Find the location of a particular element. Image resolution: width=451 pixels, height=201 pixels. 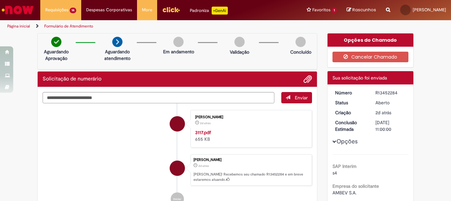

div: 27/08/2025 12:49:59 is located at coordinates (391, 112).